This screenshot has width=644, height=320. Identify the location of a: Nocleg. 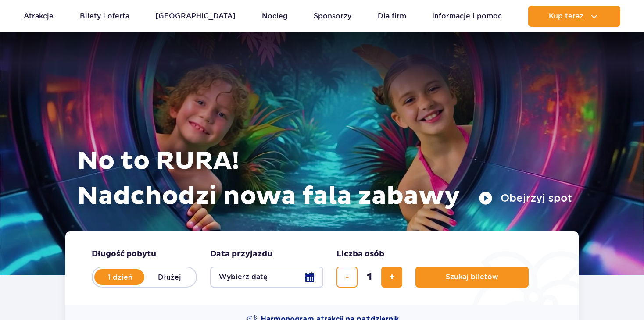
(274, 16).